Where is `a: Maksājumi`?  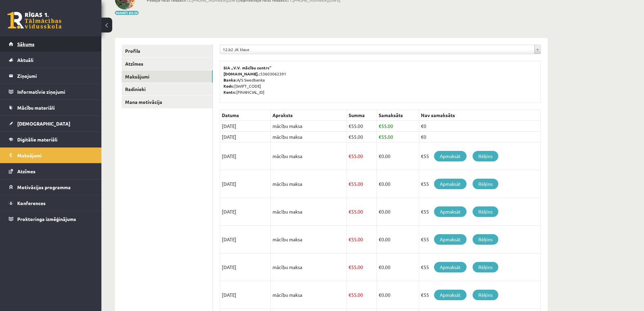 a: Maksājumi is located at coordinates (51, 155).